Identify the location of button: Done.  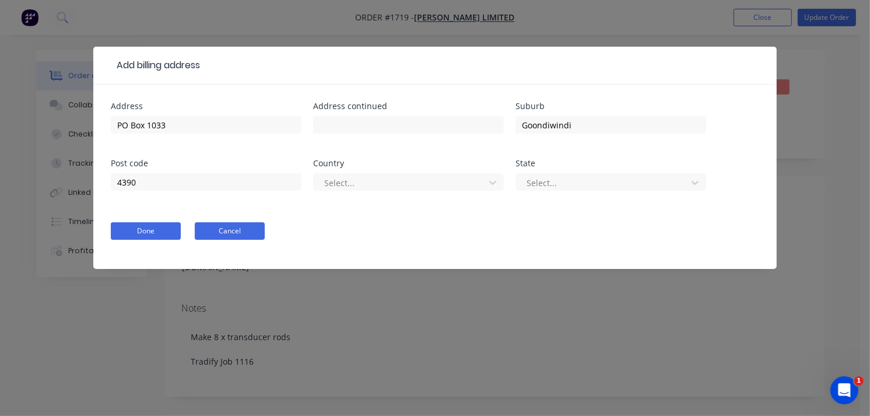
(146, 231).